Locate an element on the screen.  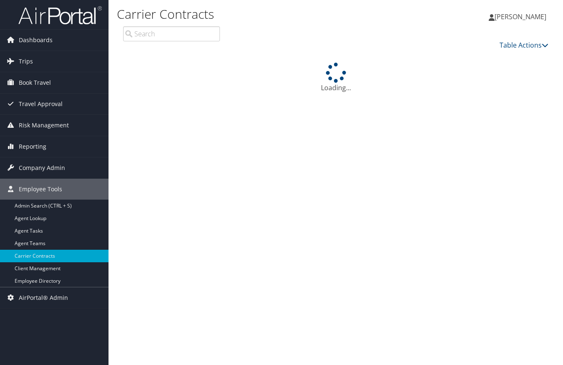
input: Search is located at coordinates (172, 34).